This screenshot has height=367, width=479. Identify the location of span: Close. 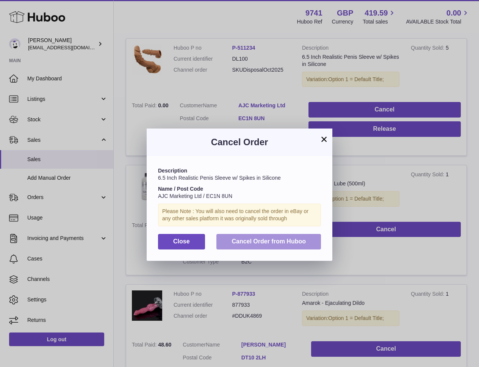
(181, 241).